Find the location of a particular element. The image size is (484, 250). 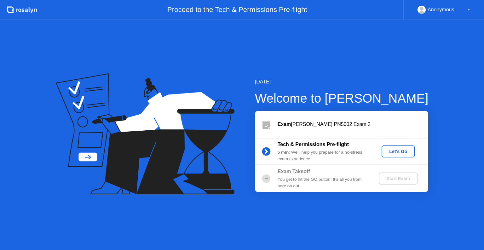

b: Exam Takeoff is located at coordinates (293, 171).